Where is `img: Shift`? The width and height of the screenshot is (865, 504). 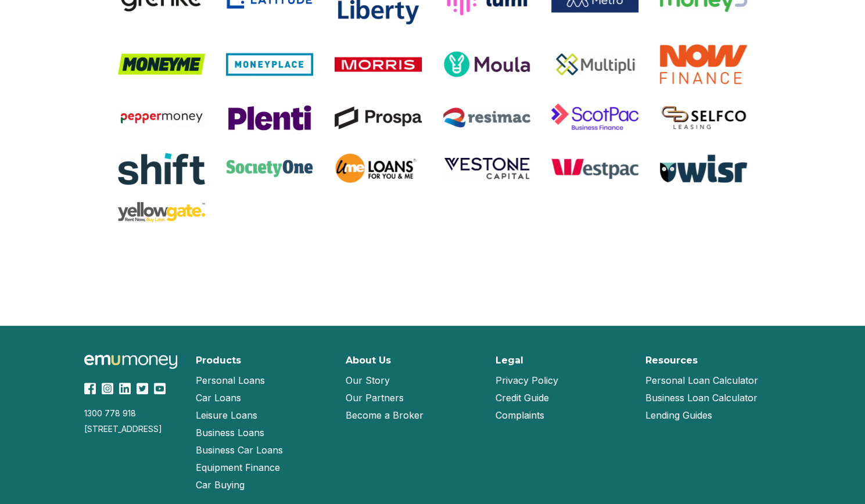 img: Shift is located at coordinates (161, 168).